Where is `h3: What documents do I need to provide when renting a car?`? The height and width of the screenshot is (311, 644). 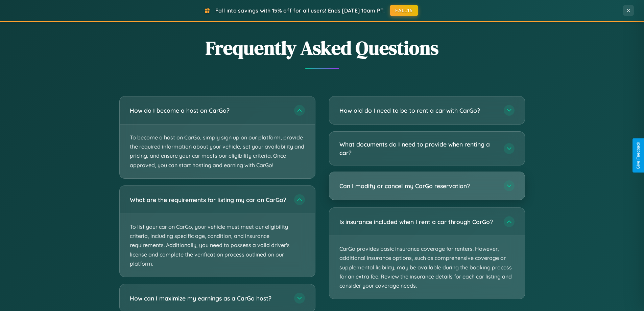 h3: What documents do I need to provide when renting a car? is located at coordinates (418, 149).